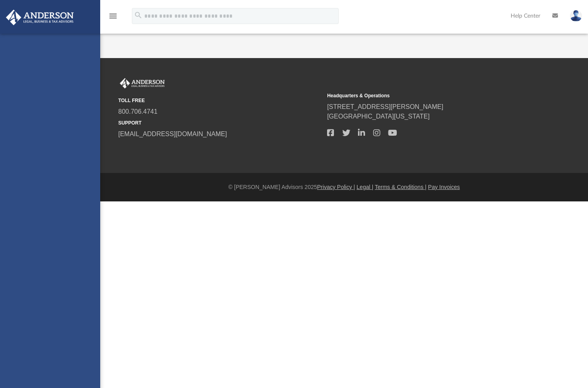 This screenshot has width=588, height=388. What do you see at coordinates (400, 187) in the screenshot?
I see `a: Terms & Conditions |` at bounding box center [400, 187].